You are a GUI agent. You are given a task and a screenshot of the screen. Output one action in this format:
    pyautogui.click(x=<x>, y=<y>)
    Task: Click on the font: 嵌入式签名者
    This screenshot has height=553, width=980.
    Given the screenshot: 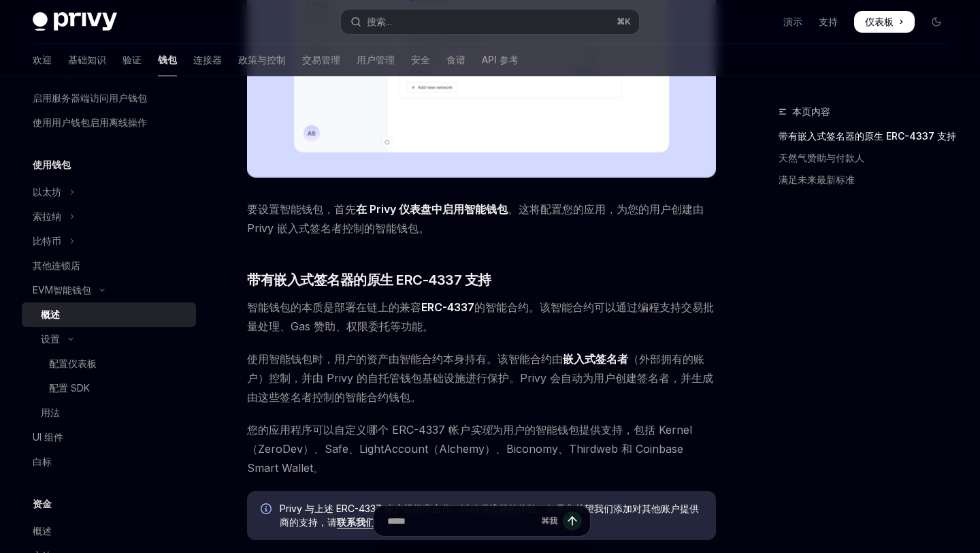 What is the action you would take?
    pyautogui.click(x=595, y=359)
    